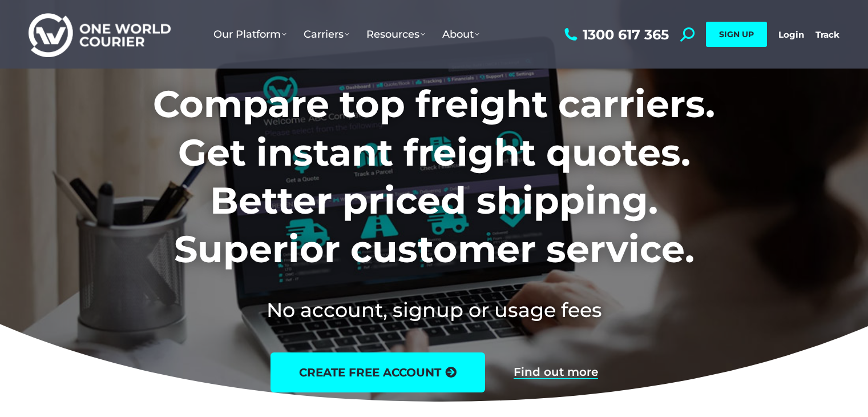 The height and width of the screenshot is (417, 868). Describe the element at coordinates (326, 35) in the screenshot. I see `a: Carriers` at that location.